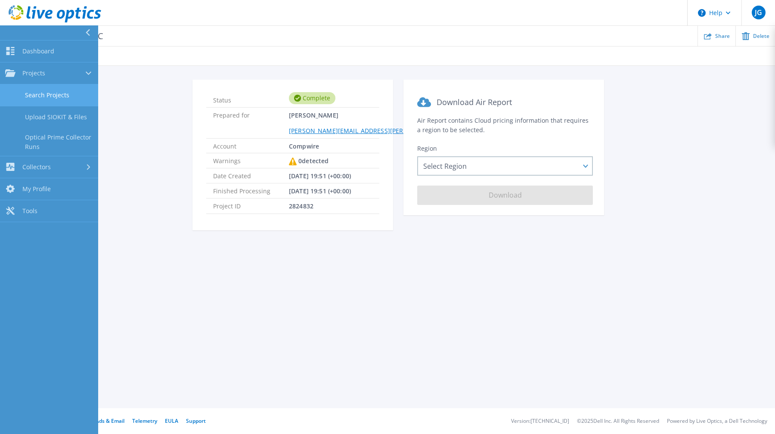 This screenshot has width=775, height=434. What do you see at coordinates (503, 125) in the screenshot?
I see `span: Air Report contains Cloud pricing information that requires a region to be selected.` at bounding box center [503, 125].